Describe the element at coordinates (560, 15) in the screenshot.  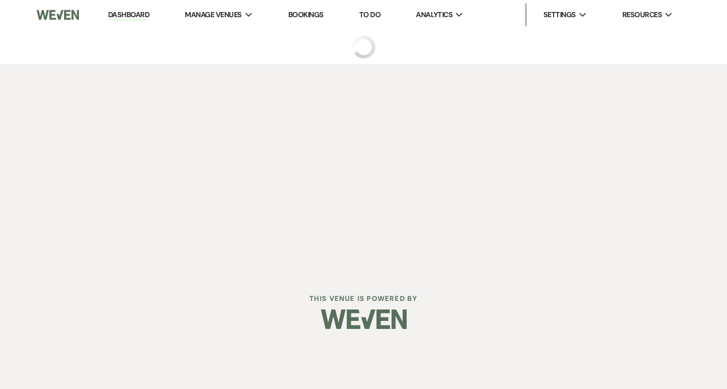
I see `span: Settings` at that location.